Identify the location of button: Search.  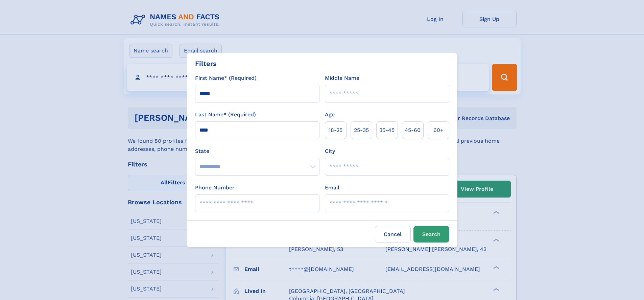
(432, 234).